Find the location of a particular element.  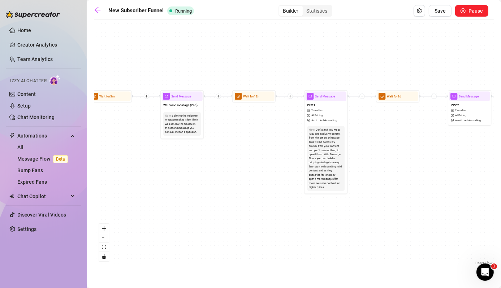

button: zoom out is located at coordinates (104, 238).